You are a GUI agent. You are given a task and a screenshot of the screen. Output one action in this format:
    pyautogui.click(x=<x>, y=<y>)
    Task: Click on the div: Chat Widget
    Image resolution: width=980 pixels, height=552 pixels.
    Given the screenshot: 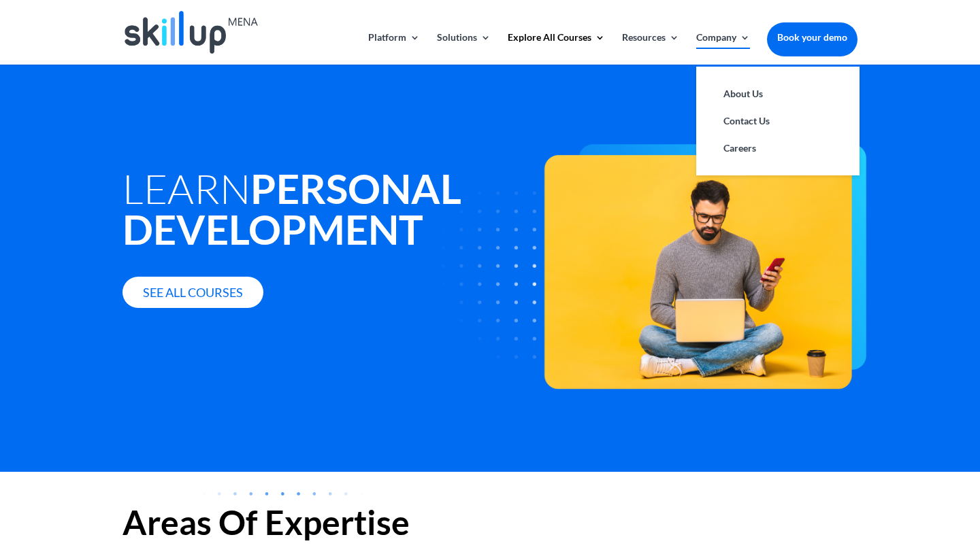 What is the action you would take?
    pyautogui.click(x=946, y=520)
    